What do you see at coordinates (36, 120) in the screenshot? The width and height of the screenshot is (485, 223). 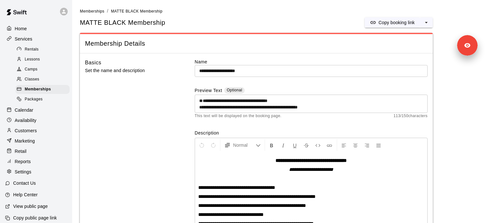 I see `a: Availability` at bounding box center [36, 120].